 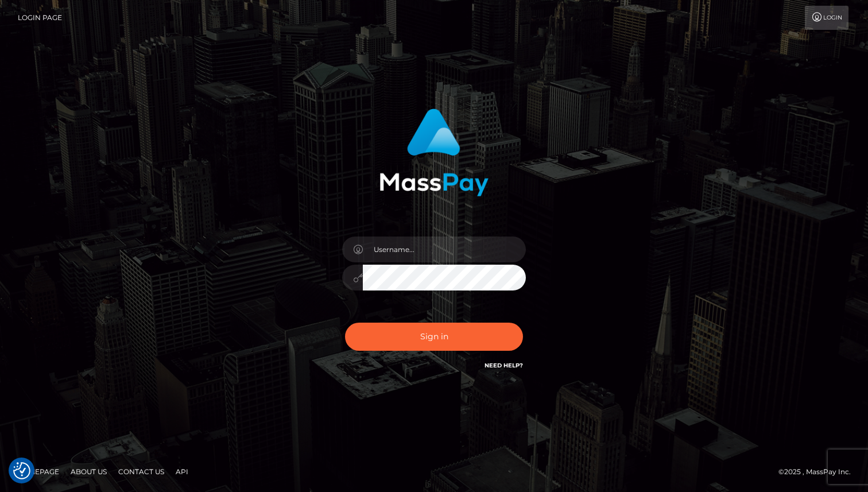 What do you see at coordinates (827, 18) in the screenshot?
I see `a: Login` at bounding box center [827, 18].